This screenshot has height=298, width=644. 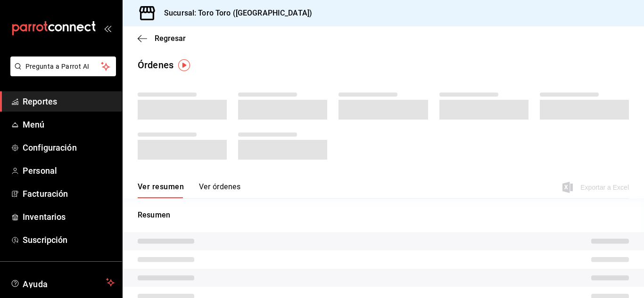 I want to click on span: Facturación, so click(x=69, y=194).